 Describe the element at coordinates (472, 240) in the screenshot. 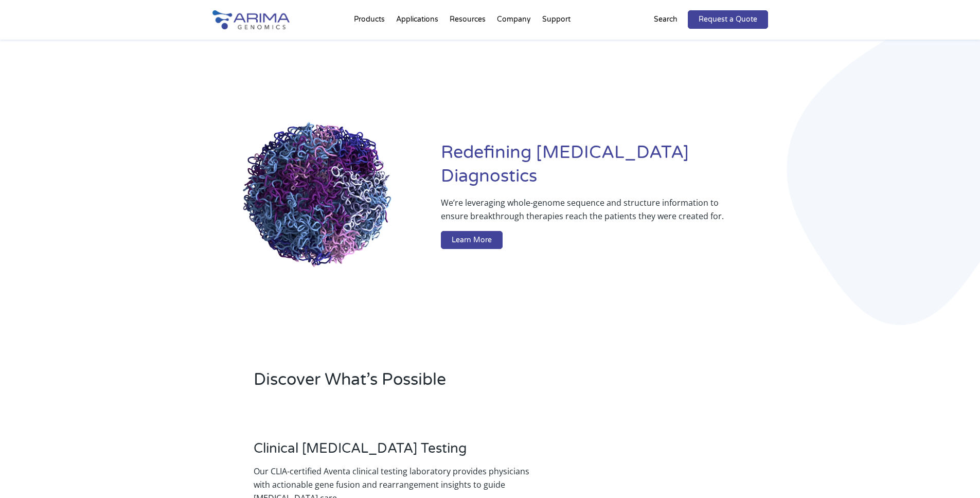

I see `a: Learn More` at that location.